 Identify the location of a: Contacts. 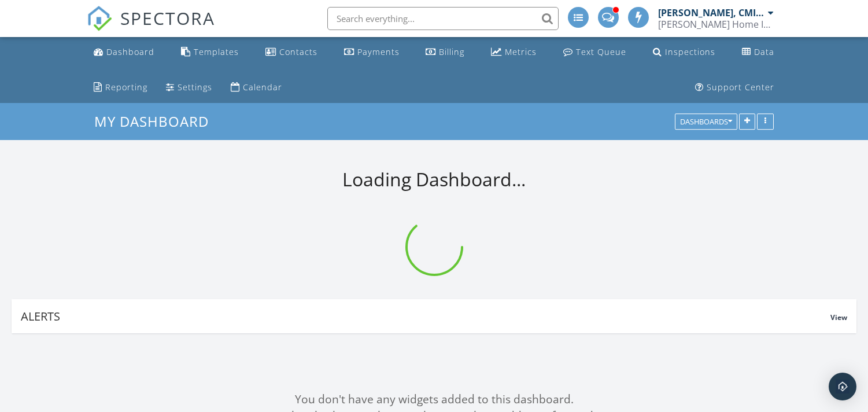
(291, 52).